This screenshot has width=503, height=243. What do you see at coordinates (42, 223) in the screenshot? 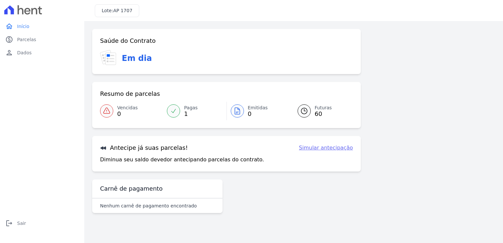
I see `a: logoutSair` at bounding box center [42, 223].